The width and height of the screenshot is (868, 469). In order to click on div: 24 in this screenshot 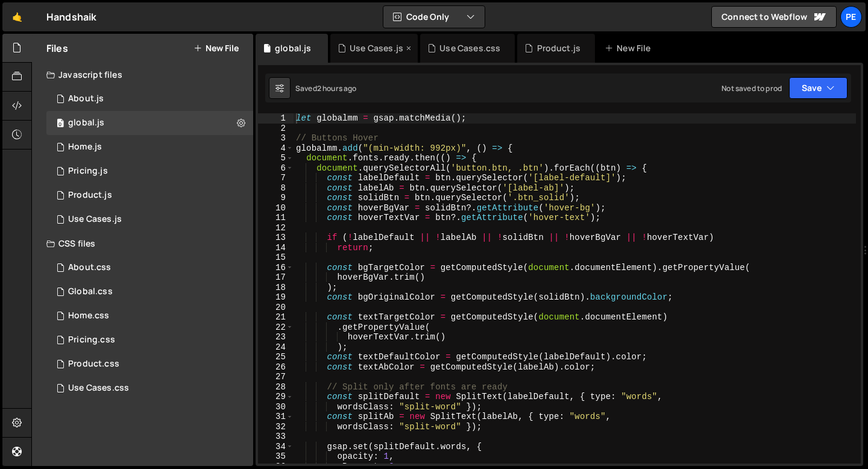, I will do `click(275, 347)`.